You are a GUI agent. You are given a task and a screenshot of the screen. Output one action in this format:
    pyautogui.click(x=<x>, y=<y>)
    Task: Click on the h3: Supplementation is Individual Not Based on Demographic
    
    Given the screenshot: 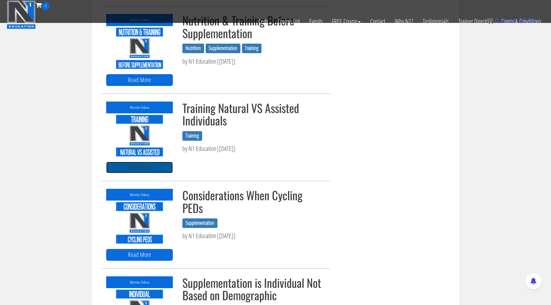 What is the action you would take?
    pyautogui.click(x=254, y=289)
    